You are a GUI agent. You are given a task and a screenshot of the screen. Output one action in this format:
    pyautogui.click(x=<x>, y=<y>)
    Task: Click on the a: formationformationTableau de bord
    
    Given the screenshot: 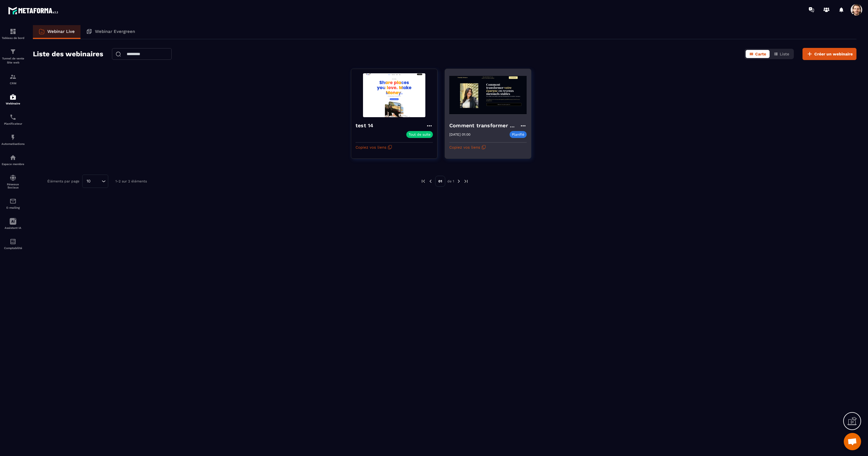 What is the action you would take?
    pyautogui.click(x=13, y=34)
    